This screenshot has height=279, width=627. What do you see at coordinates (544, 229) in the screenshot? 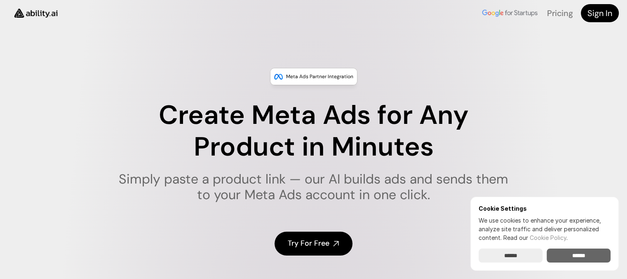
I see `p: We use cookies to enhance your experience, analyze site traffic and deliver personalized content.` at bounding box center [544, 229].